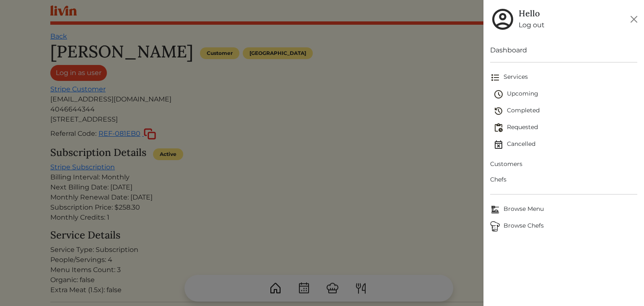 The width and height of the screenshot is (644, 306). Describe the element at coordinates (495, 209) in the screenshot. I see `img: Browse Menu` at that location.